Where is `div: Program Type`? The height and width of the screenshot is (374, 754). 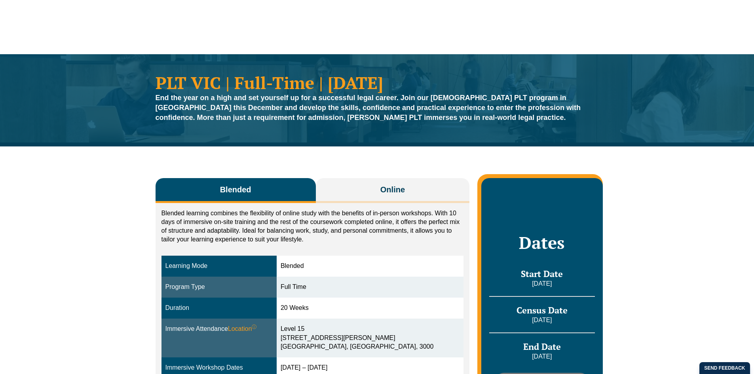
div: Program Type is located at coordinates (219, 287).